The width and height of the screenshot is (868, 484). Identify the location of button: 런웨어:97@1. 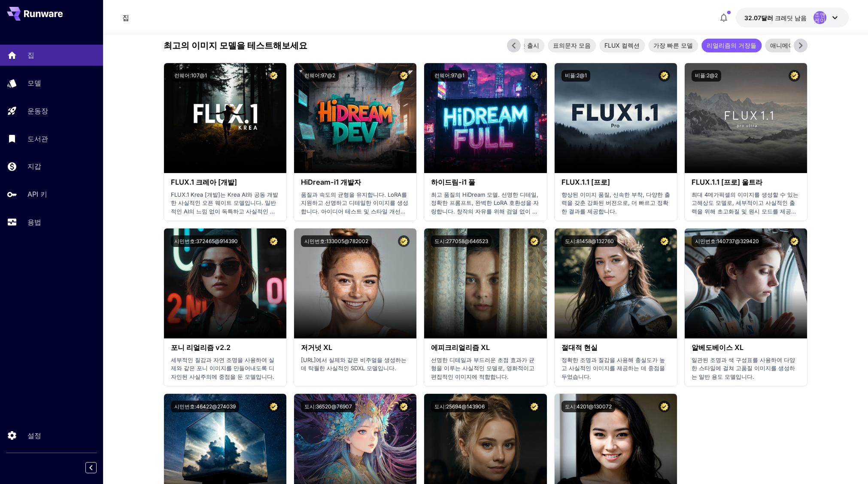
(449, 76).